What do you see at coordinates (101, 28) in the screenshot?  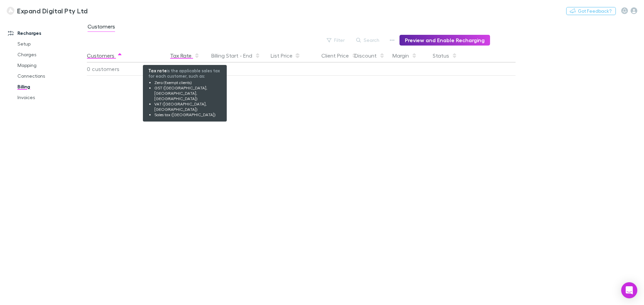 I see `span: Customers` at bounding box center [101, 28].